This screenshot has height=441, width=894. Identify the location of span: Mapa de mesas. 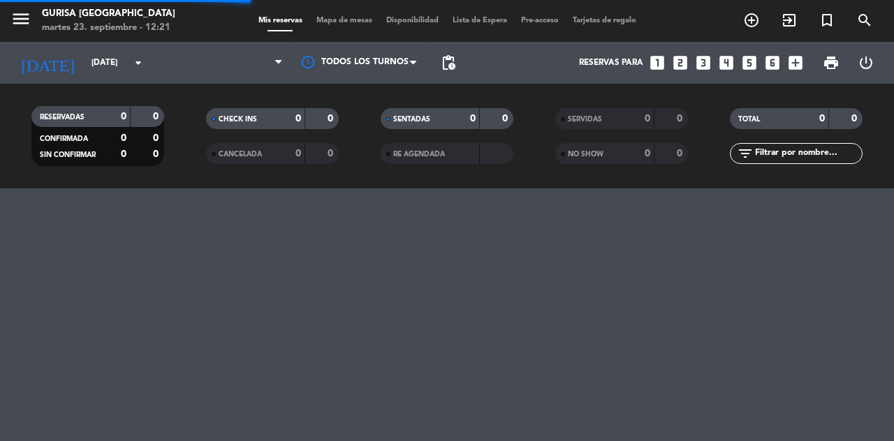
(344, 20).